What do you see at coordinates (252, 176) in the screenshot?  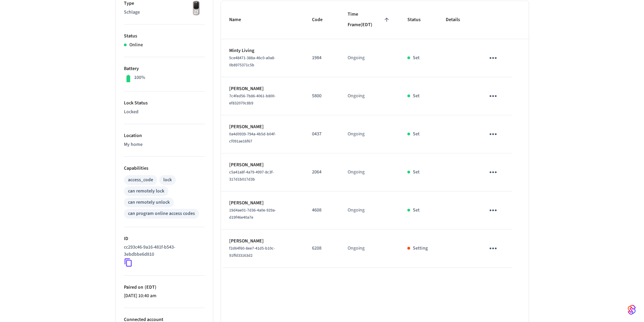 I see `span: c5a41a8f-4a79-4997-8c3f-317d1b017d3b` at bounding box center [252, 176].